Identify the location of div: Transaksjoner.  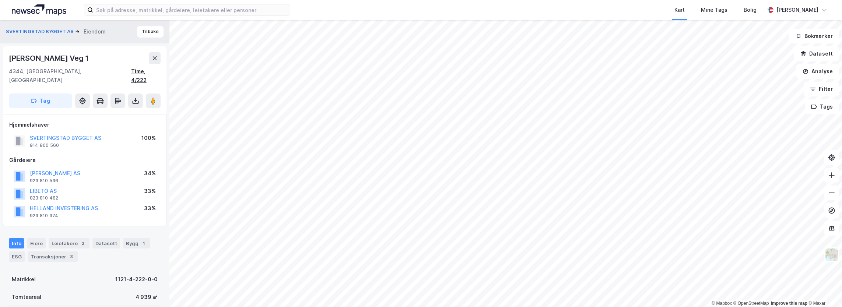
(53, 257).